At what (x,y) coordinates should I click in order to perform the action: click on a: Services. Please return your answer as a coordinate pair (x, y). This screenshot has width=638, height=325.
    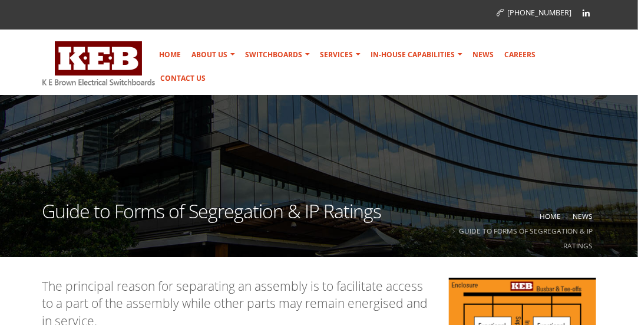
    Looking at the image, I should click on (341, 55).